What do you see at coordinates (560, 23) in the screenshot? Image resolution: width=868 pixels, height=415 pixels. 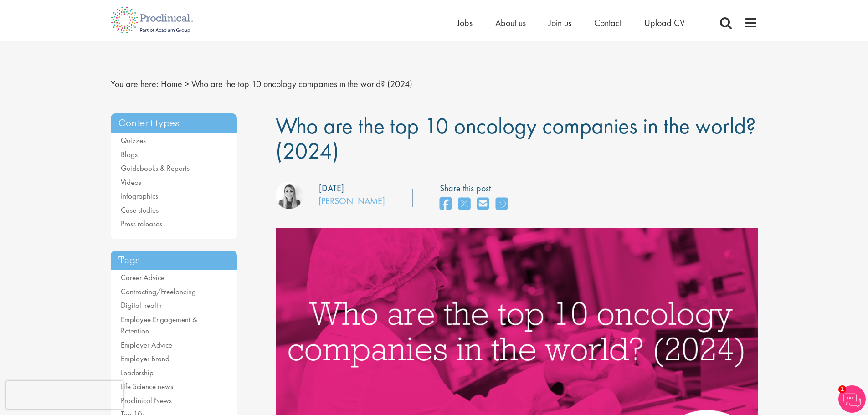 I see `a: Join us` at bounding box center [560, 23].